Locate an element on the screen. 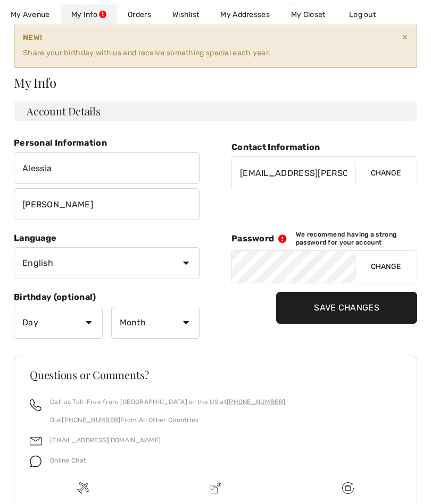  strong: NEW! is located at coordinates (212, 38).